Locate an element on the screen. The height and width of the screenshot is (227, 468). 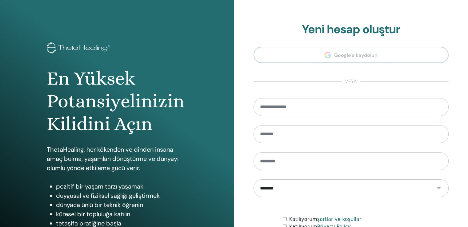
p: ThetaHealing, her kökenden ve dinden insana amaç bulma, yaşamları dönüştürme ve dünyayı olumlu yö... is located at coordinates (117, 159).